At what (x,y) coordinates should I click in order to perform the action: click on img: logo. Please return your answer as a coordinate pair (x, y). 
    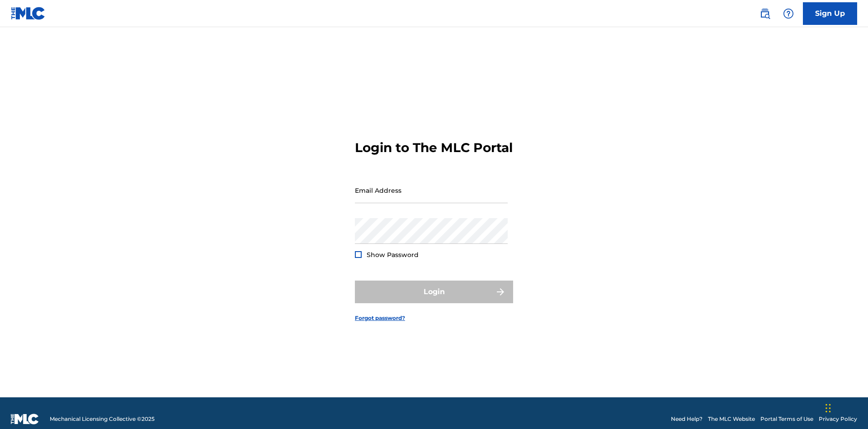
    Looking at the image, I should click on (25, 419).